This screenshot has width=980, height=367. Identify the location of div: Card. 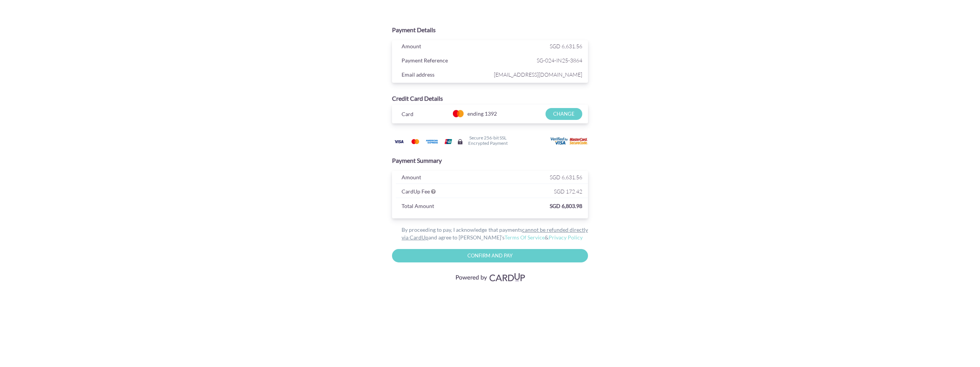
(420, 115).